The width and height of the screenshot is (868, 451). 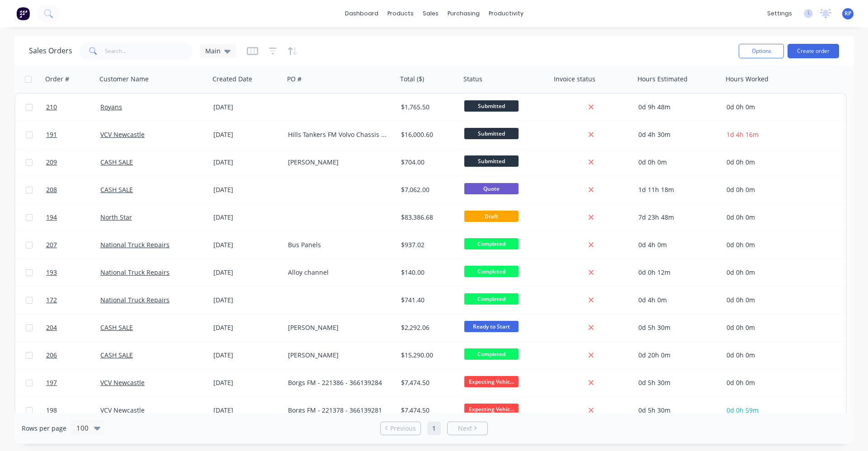 I want to click on span: 209, so click(x=51, y=162).